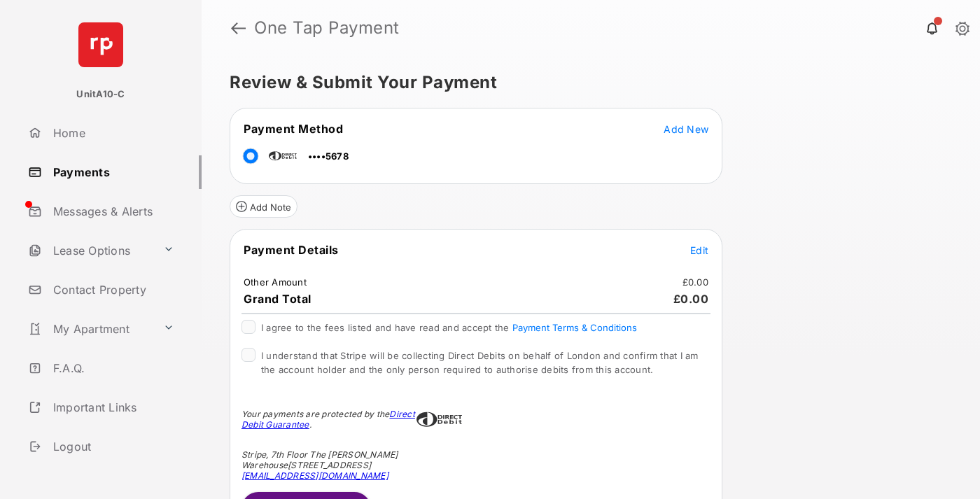 The width and height of the screenshot is (980, 499). I want to click on td: £0.00, so click(695, 282).